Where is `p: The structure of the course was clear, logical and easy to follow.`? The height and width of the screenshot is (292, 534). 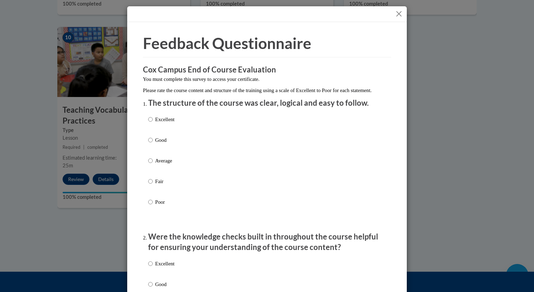
p: The structure of the course was clear, logical and easy to follow. is located at coordinates (267, 103).